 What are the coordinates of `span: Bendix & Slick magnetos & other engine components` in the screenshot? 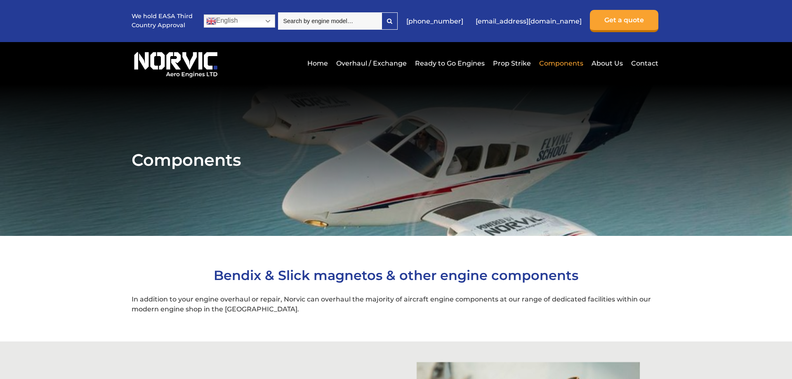 It's located at (396, 275).